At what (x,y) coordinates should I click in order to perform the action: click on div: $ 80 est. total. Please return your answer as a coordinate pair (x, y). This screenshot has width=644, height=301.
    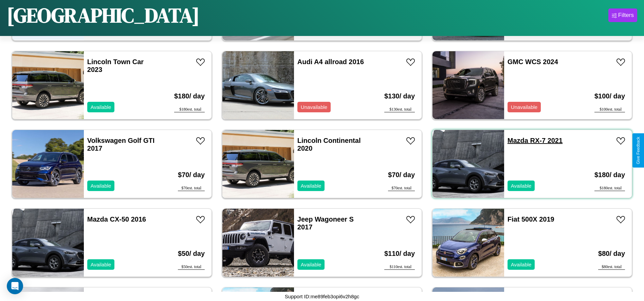
    Looking at the image, I should click on (612, 267).